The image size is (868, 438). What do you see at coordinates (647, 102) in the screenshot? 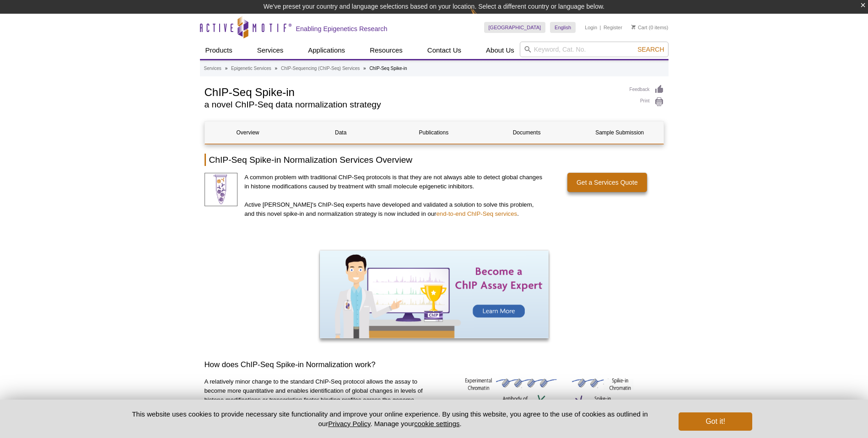
I see `a: Print` at bounding box center [647, 102].